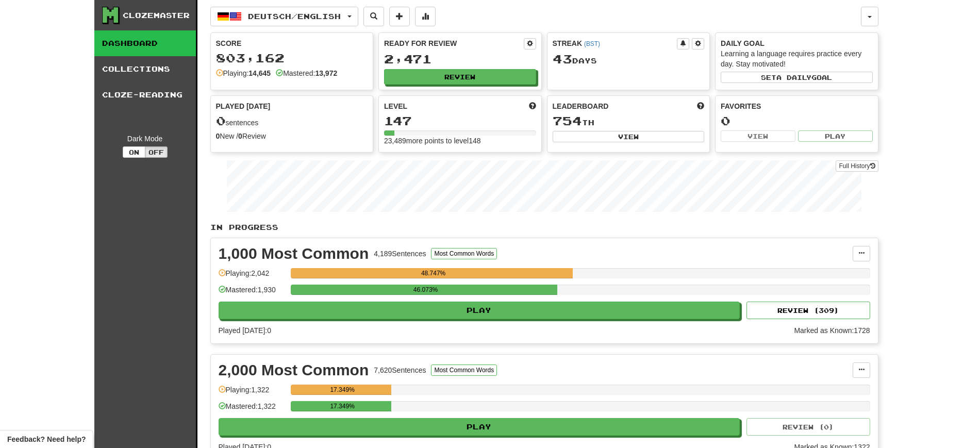 This screenshot has height=448, width=980. What do you see at coordinates (326, 74) in the screenshot?
I see `strong: 13,972` at bounding box center [326, 74].